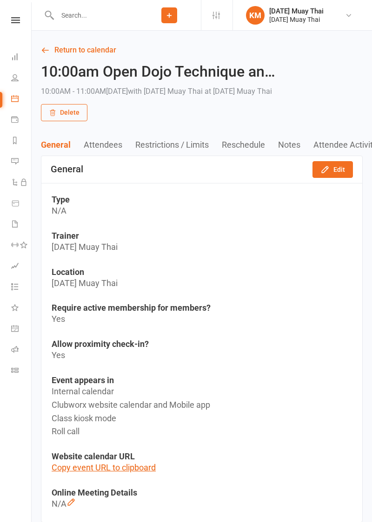  What do you see at coordinates (202, 199) in the screenshot?
I see `td: Type` at bounding box center [202, 199].